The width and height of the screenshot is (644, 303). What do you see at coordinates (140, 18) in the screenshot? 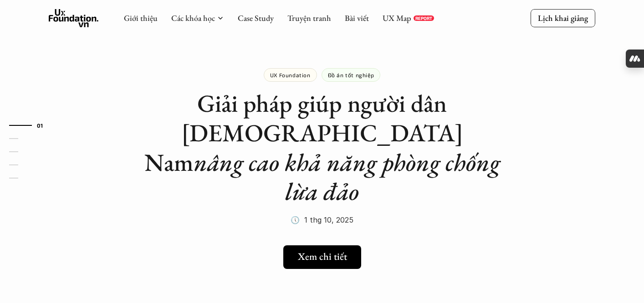
I see `a: Giới thiệu` at bounding box center [140, 18].